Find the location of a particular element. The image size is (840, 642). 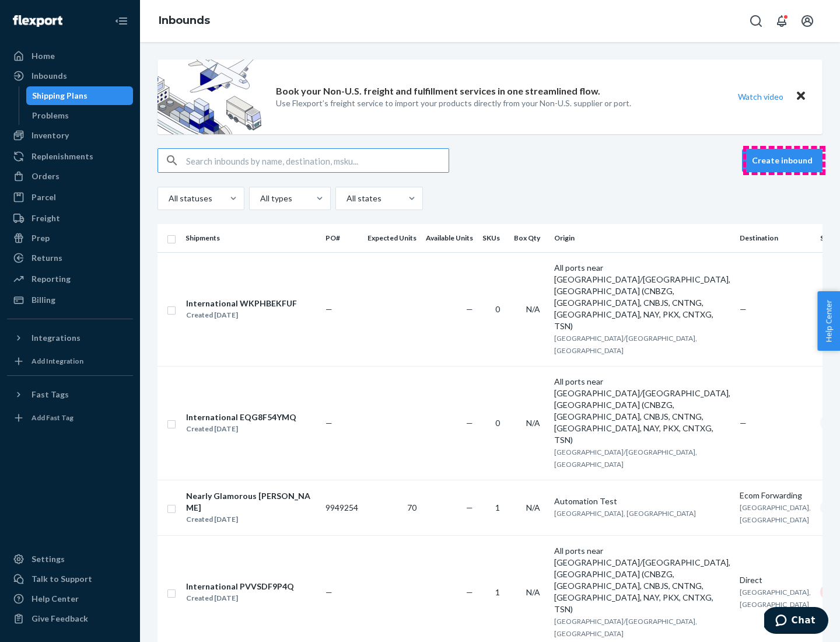

button: Integrations is located at coordinates (70, 338).